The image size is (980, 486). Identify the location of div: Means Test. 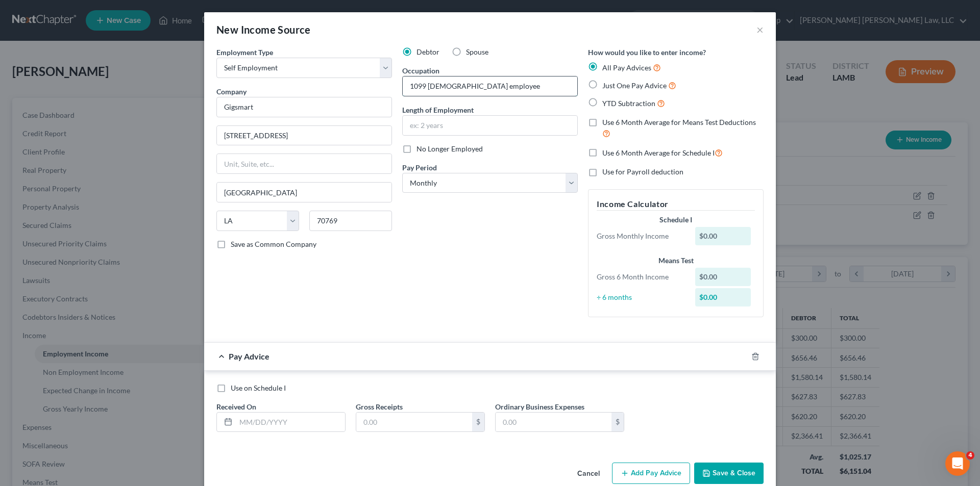
(676, 261).